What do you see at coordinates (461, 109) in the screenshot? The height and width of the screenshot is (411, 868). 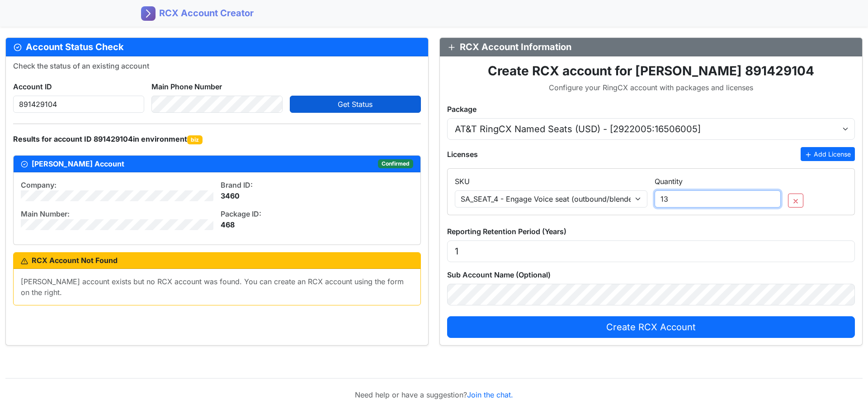 I see `label: Package` at bounding box center [461, 109].